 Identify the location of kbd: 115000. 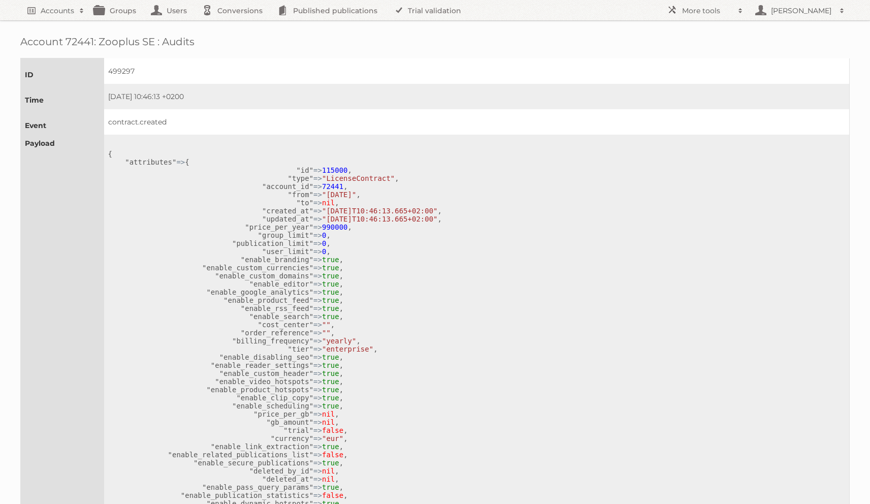
(335, 170).